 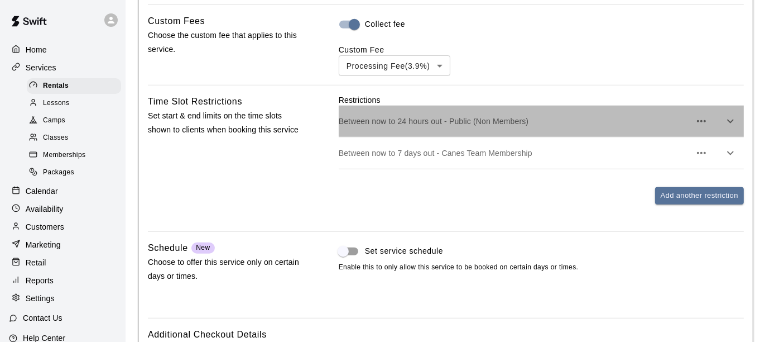 I want to click on h6: Time Slot Restrictions, so click(x=195, y=102).